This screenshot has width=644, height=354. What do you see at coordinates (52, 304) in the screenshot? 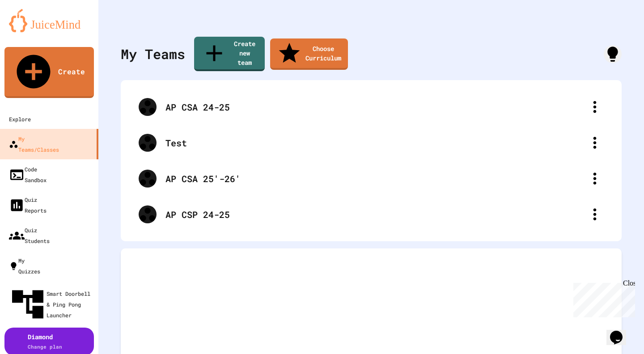
I see `div: Smart Doorbell & Ping Pong Launcher` at bounding box center [52, 304].